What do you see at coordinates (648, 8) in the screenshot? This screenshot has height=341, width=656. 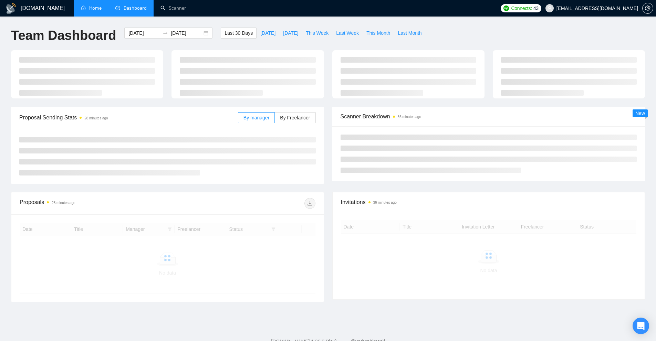 I see `button: setting` at bounding box center [648, 8].